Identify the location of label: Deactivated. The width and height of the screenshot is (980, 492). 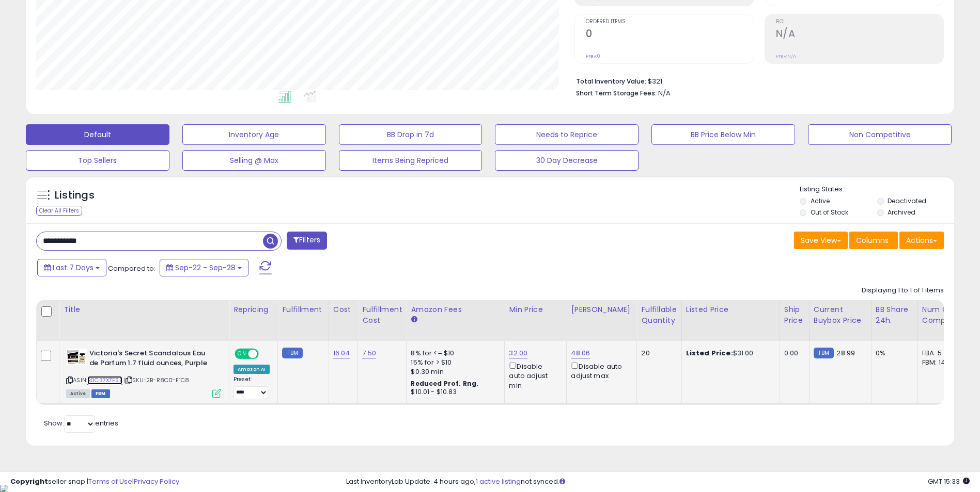
(906, 201).